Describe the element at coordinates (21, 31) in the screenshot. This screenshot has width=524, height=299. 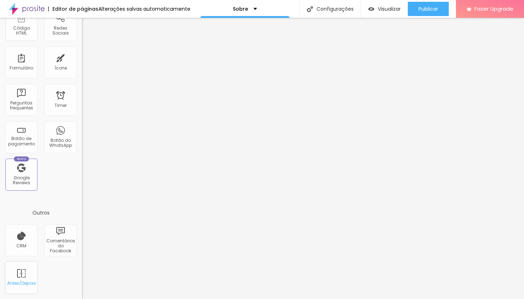
I see `div: Código HTML` at that location.